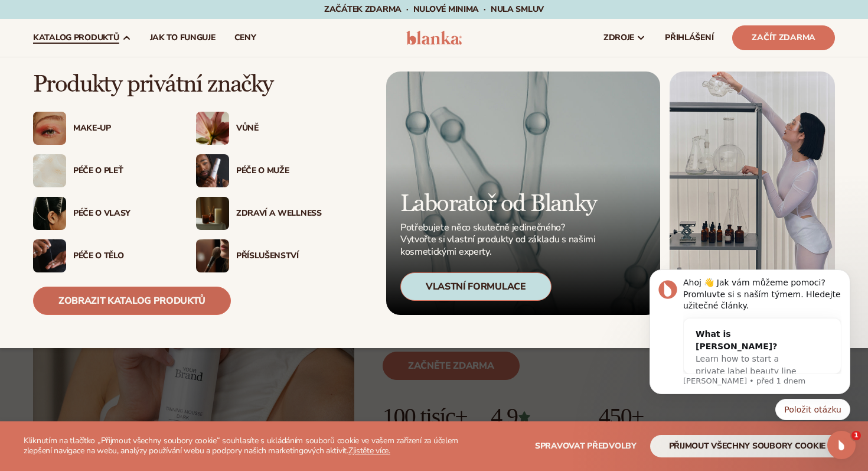 The image size is (868, 471). I want to click on img: Žena s třpytivým očním make-upem., so click(50, 128).